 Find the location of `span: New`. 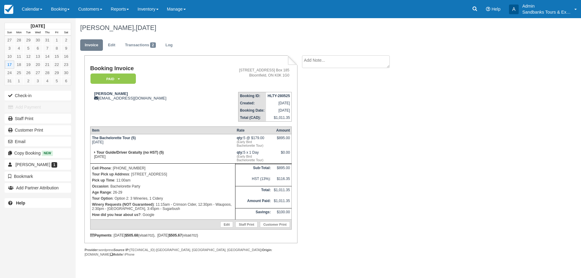

span: New is located at coordinates (47, 153).